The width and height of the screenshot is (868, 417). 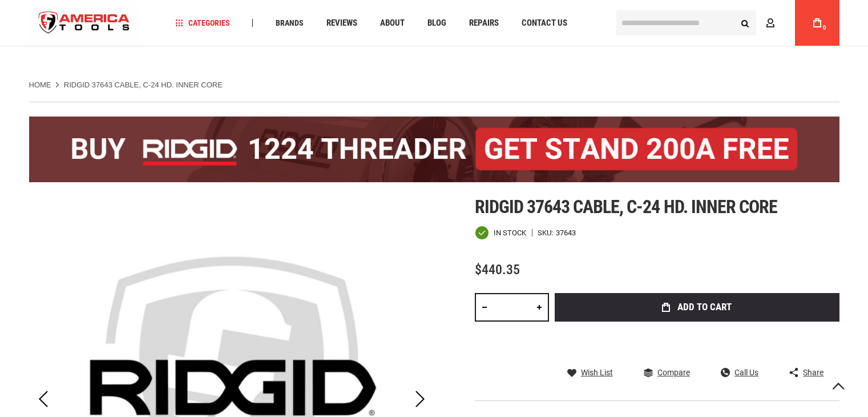 What do you see at coordinates (203, 23) in the screenshot?
I see `span: Categories` at bounding box center [203, 23].